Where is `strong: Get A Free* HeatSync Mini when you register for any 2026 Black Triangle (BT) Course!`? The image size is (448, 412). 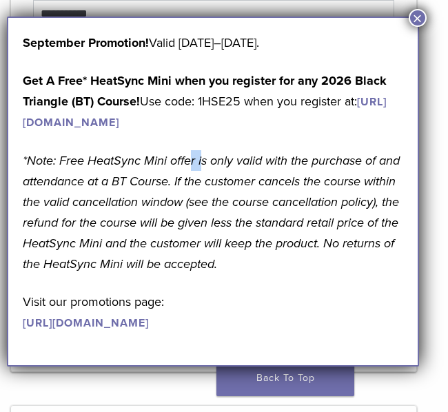
strong: Get A Free* HeatSync Mini when you register for any 2026 Black Triangle (BT) Course! is located at coordinates (205, 91).